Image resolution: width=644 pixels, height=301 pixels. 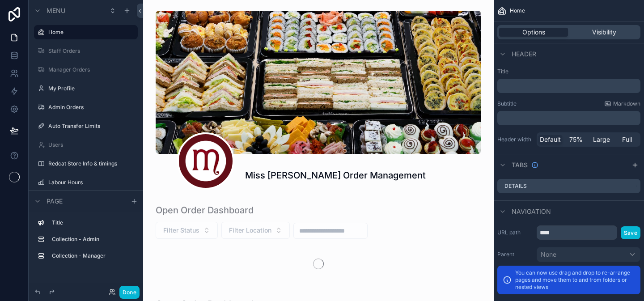 What do you see at coordinates (92, 164) in the screenshot?
I see `a: Redcat Store Info & timings` at bounding box center [92, 164].